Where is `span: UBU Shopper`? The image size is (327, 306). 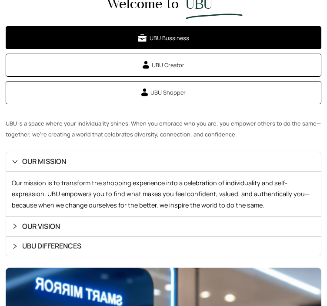 span: UBU Shopper is located at coordinates (168, 92).